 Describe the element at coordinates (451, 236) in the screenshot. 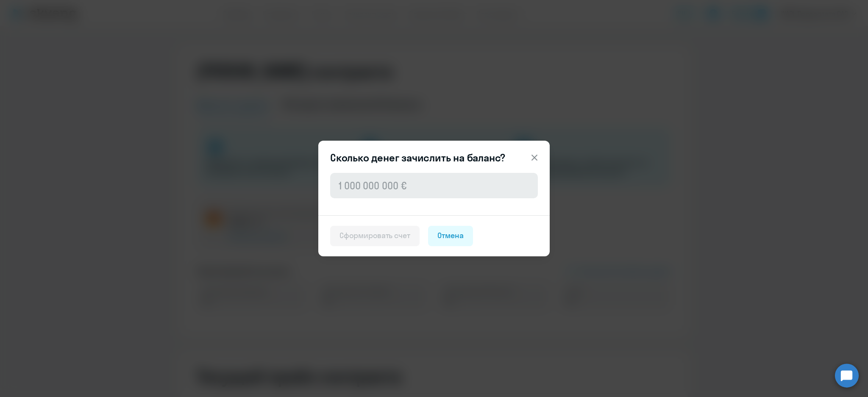

I see `div: Отмена` at that location.